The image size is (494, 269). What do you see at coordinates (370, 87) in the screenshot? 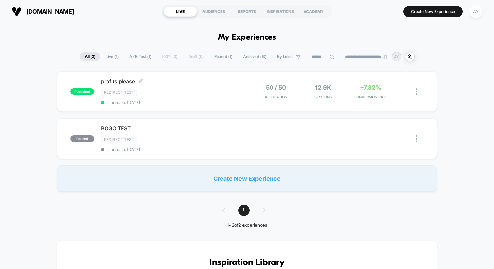
I see `span: +7.82%` at bounding box center [370, 87].